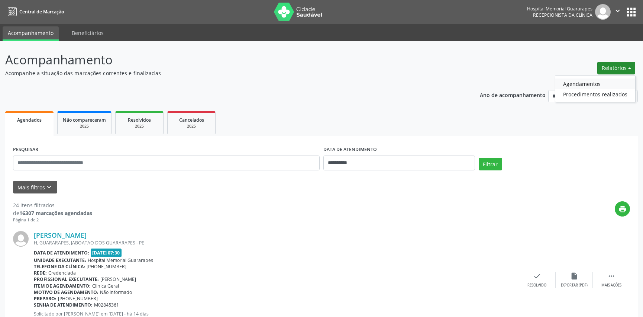 Image resolution: width=643 pixels, height=317 pixels. I want to click on label: DATA DE ATENDIMENTO, so click(350, 149).